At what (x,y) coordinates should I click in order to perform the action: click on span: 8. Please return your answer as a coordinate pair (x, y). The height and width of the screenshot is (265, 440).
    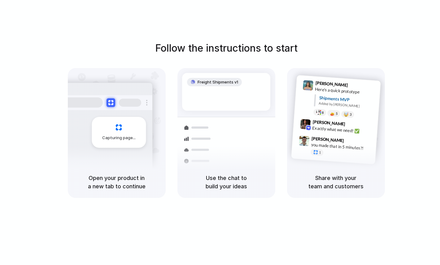
    Looking at the image, I should click on (322, 112).